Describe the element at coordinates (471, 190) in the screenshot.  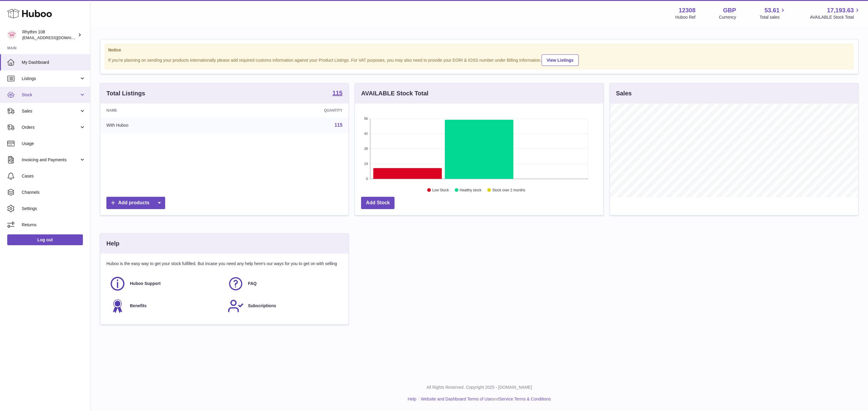
I see `text: Healthy stock` at that location.